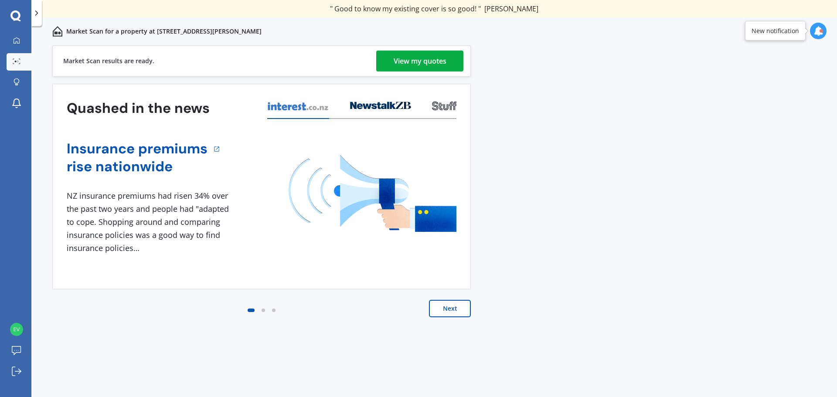  Describe the element at coordinates (137, 149) in the screenshot. I see `h4: Insurance premiums` at that location.